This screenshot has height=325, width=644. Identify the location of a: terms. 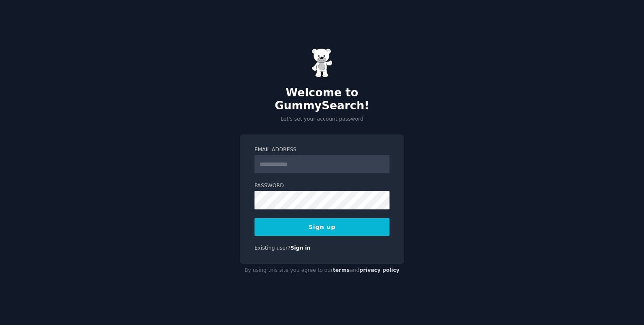
(341, 270).